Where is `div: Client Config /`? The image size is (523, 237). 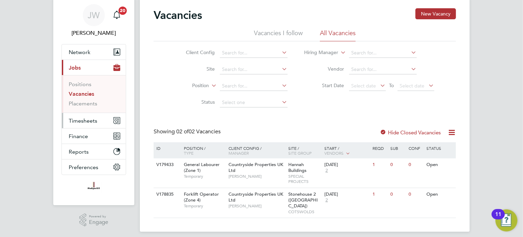 div: Client Config / is located at coordinates (257, 150).